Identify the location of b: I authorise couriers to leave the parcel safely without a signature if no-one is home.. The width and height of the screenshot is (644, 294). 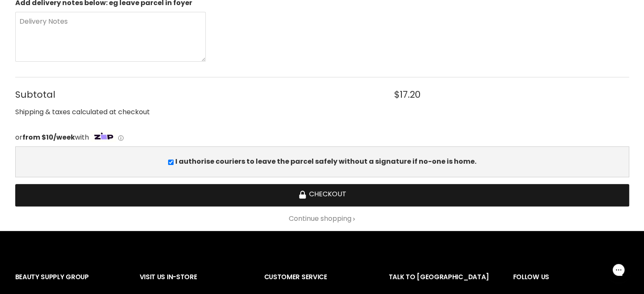
(326, 161).